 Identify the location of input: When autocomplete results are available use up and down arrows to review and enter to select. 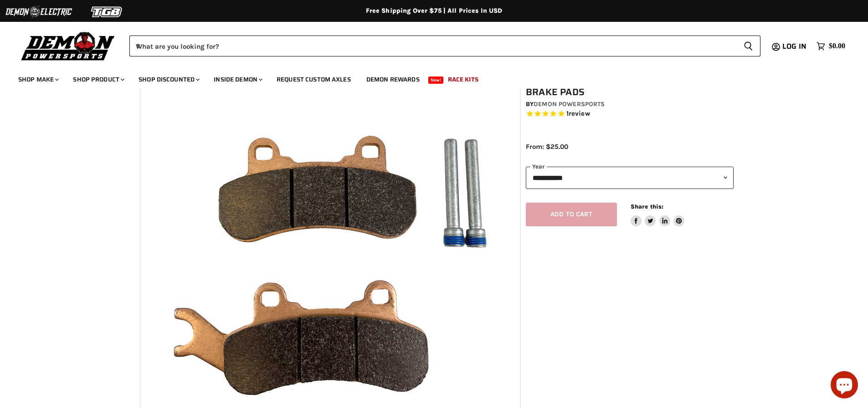
(433, 46).